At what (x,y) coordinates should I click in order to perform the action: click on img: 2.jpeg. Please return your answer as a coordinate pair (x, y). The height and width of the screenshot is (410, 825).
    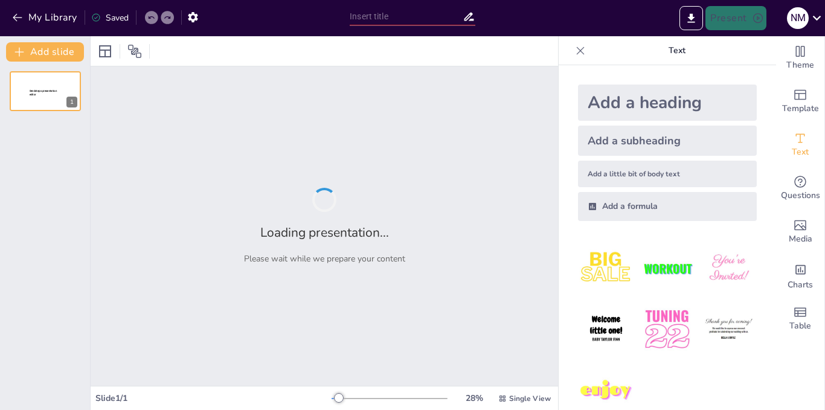
    Looking at the image, I should click on (667, 268).